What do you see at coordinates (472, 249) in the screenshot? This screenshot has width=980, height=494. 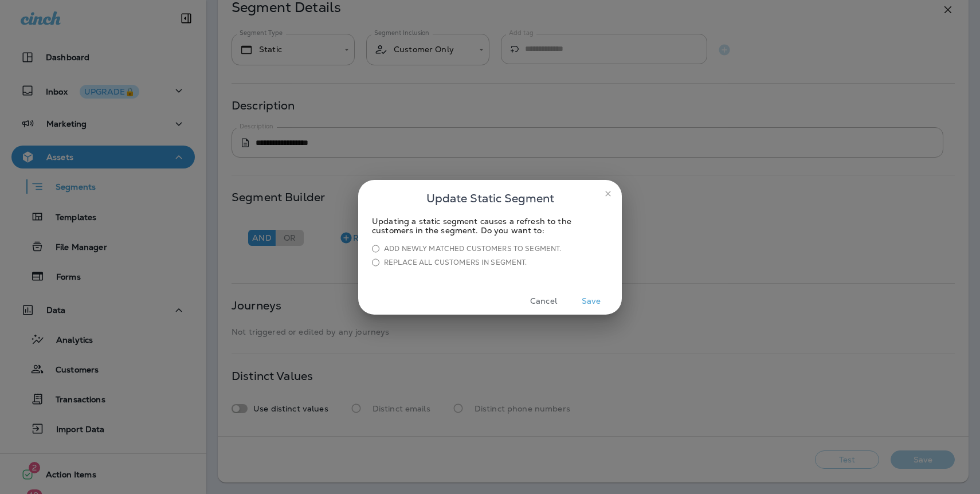 I see `div: Add newly matched customers to segment.` at bounding box center [472, 249].